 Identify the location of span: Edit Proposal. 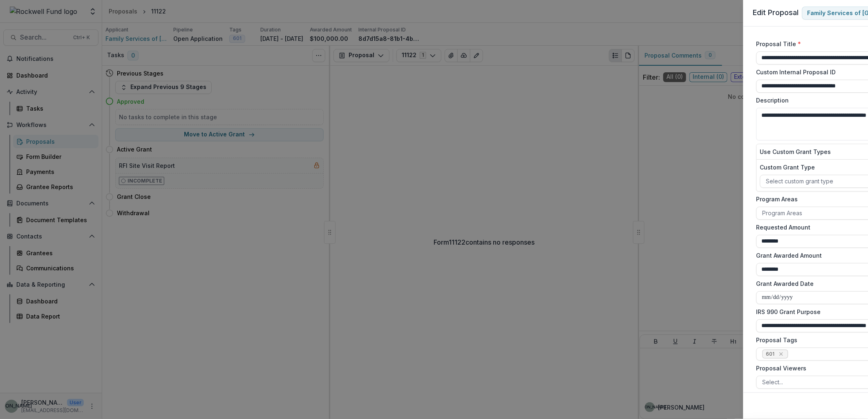
(776, 12).